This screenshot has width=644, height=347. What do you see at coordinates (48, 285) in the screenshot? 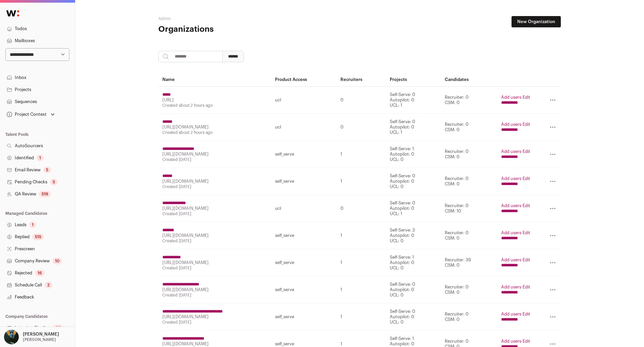
I see `div: 2` at bounding box center [48, 285].